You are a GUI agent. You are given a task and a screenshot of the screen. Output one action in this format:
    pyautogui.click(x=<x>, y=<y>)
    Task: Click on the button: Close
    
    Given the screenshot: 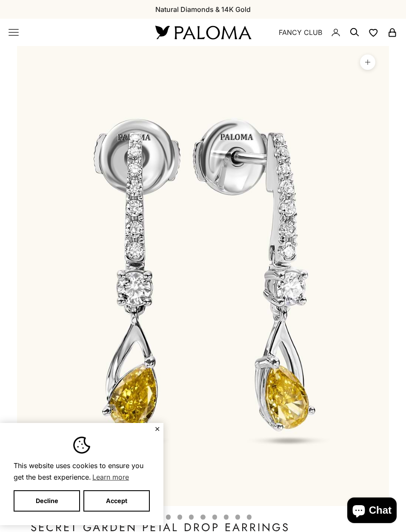 What is the action you would take?
    pyautogui.click(x=157, y=429)
    